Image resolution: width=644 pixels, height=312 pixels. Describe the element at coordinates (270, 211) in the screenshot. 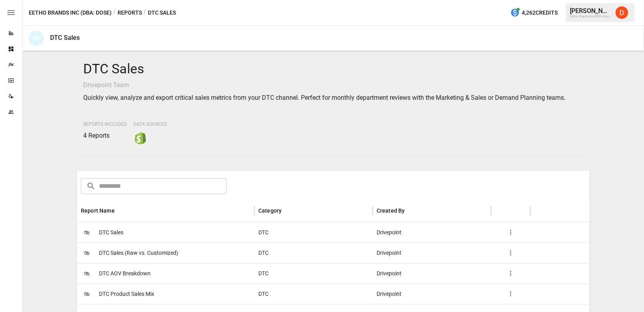

I see `div: Category` at that location.